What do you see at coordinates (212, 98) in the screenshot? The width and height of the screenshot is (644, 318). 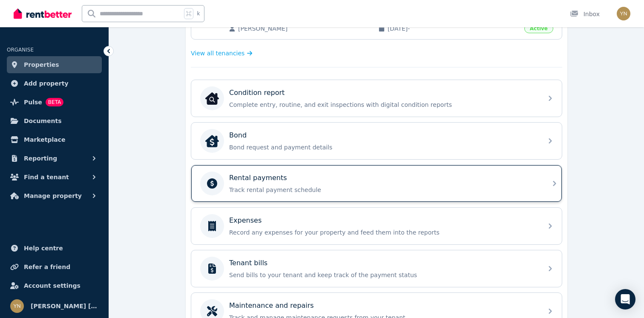 I see `img: Condition report` at bounding box center [212, 98].